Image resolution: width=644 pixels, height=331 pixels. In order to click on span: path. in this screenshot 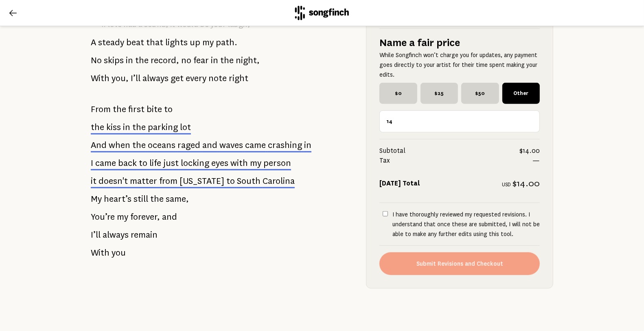, I will do `click(226, 42)`.